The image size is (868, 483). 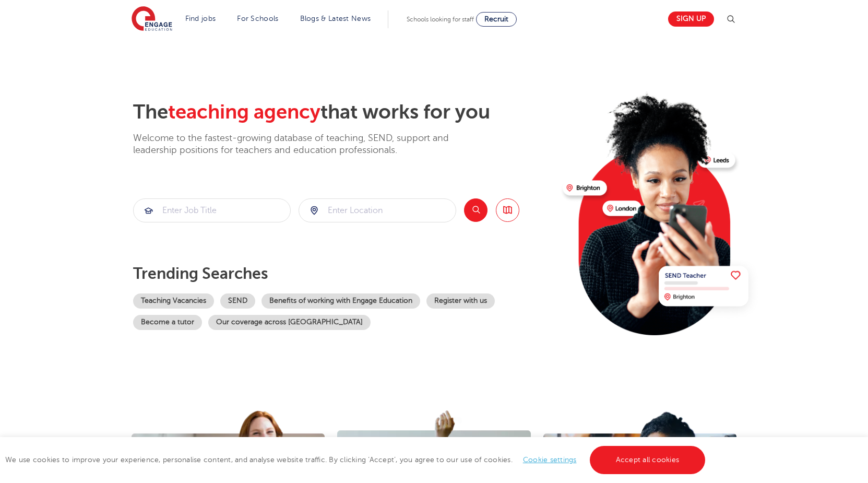 I want to click on a: Become a tutor, so click(x=168, y=322).